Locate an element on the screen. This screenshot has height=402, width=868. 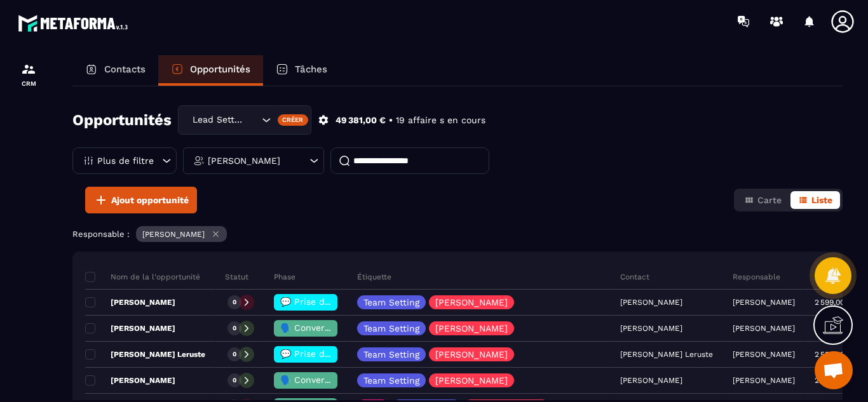
p: Tâches is located at coordinates (311, 69).